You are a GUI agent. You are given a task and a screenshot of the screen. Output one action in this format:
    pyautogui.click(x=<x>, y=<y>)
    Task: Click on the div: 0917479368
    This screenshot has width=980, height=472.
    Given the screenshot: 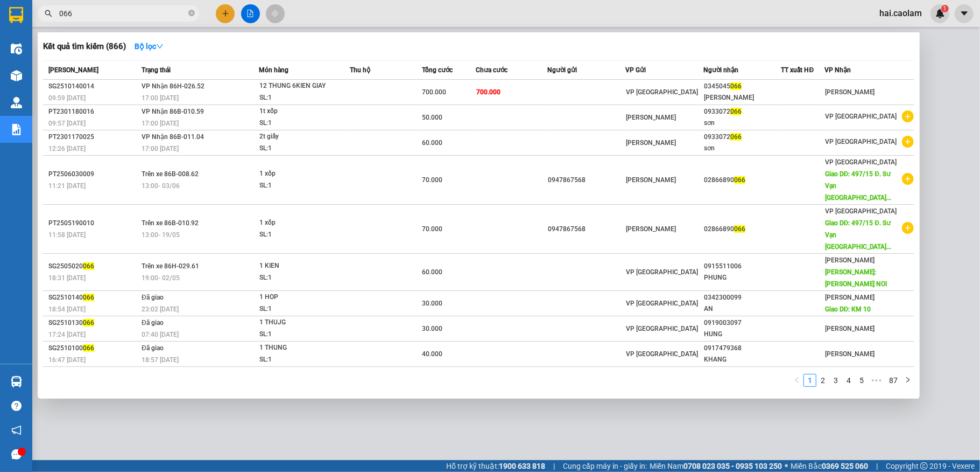 What is the action you would take?
    pyautogui.click(x=742, y=348)
    